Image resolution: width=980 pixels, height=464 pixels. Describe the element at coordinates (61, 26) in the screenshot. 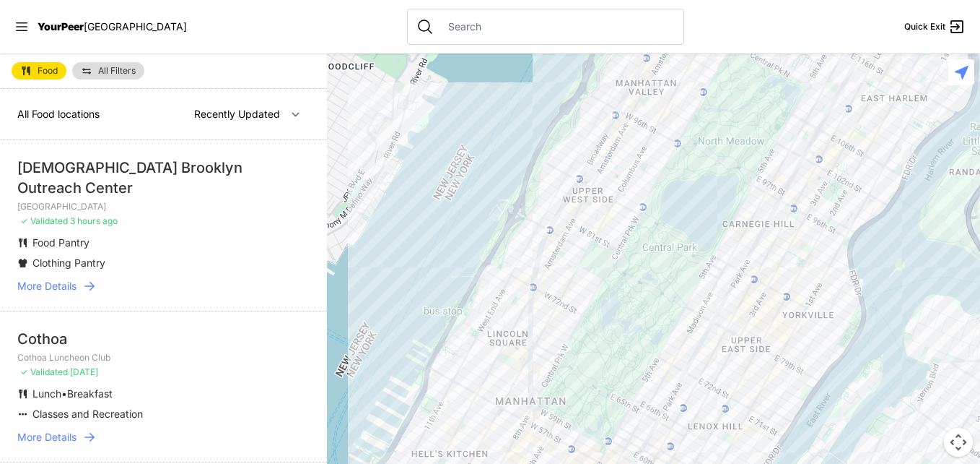

I see `span: YourPeer` at that location.